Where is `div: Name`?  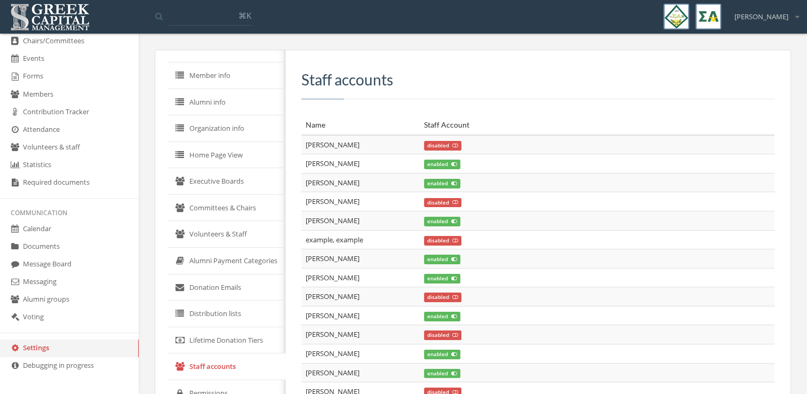
div: Name is located at coordinates (361, 125).